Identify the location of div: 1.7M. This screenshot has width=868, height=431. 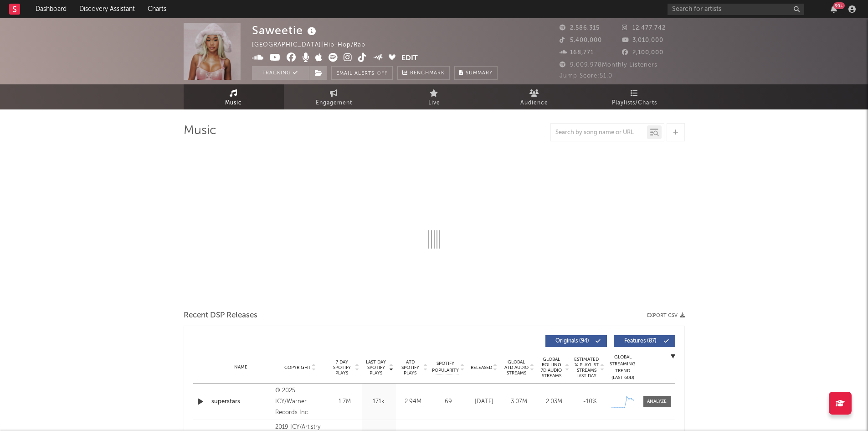
(344, 402).